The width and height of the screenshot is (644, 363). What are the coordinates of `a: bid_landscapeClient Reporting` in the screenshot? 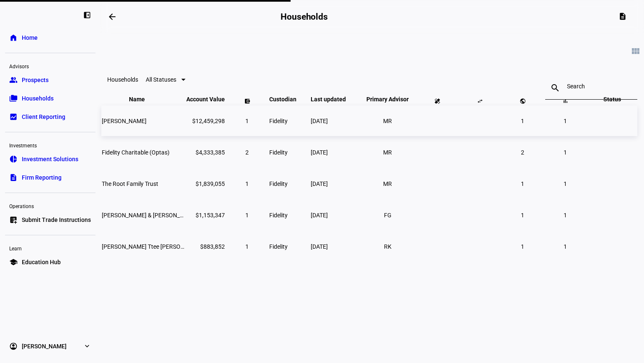 It's located at (50, 117).